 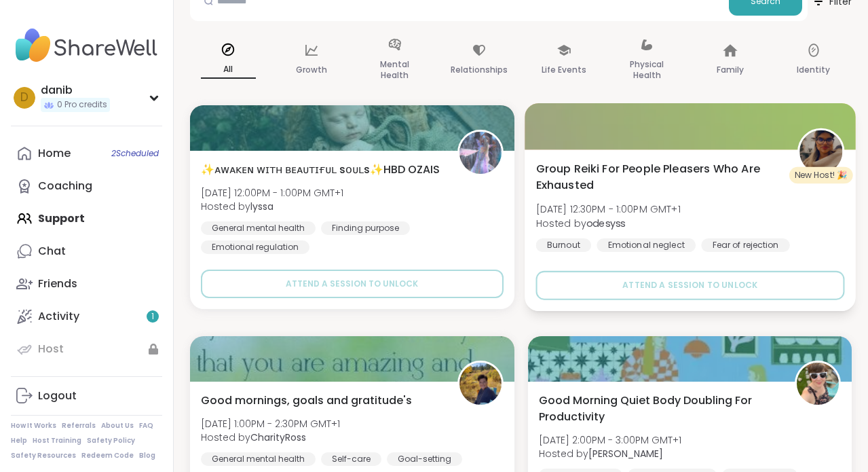 What do you see at coordinates (25, 98) in the screenshot?
I see `span: d` at bounding box center [25, 98].